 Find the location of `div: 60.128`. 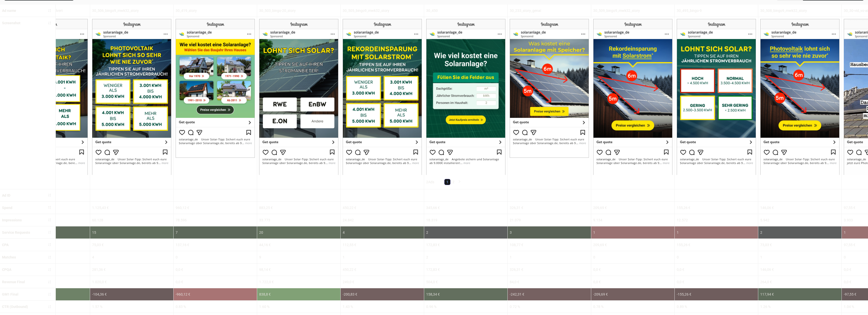

div: 60.128 is located at coordinates (132, 220).